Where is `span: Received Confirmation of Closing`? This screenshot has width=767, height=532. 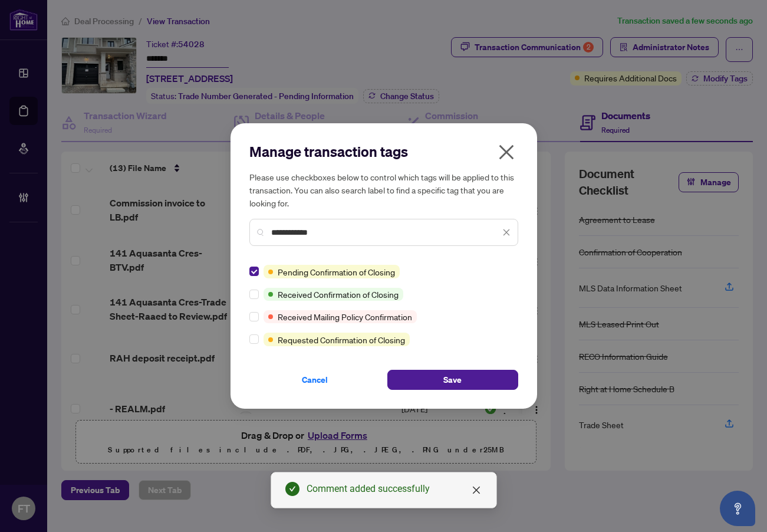
span: Received Confirmation of Closing is located at coordinates (338, 294).